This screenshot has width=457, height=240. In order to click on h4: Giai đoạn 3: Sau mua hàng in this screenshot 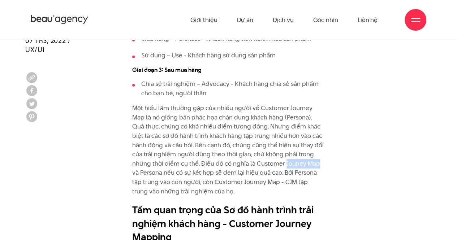, I will do `click(228, 70)`.